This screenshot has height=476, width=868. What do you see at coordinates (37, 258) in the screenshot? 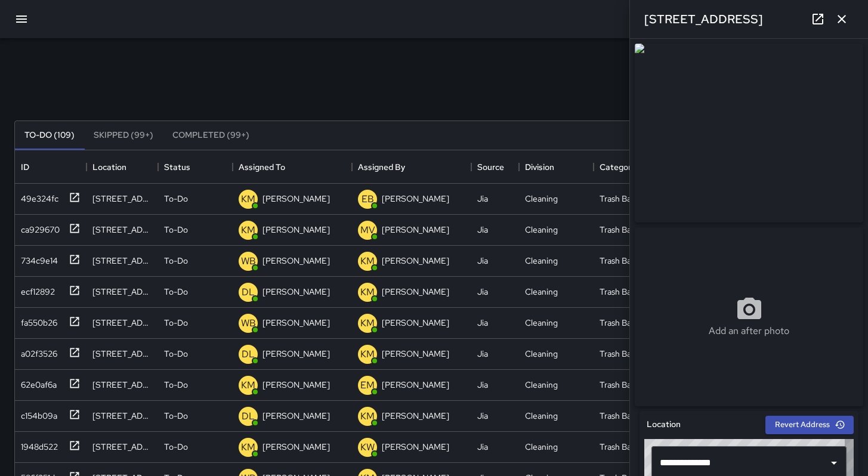
I see `div: 734c9e14` at bounding box center [37, 258].